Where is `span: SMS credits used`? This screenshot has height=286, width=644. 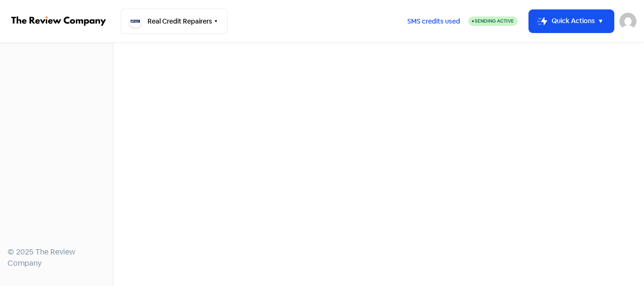
span: SMS credits used is located at coordinates (434, 21).